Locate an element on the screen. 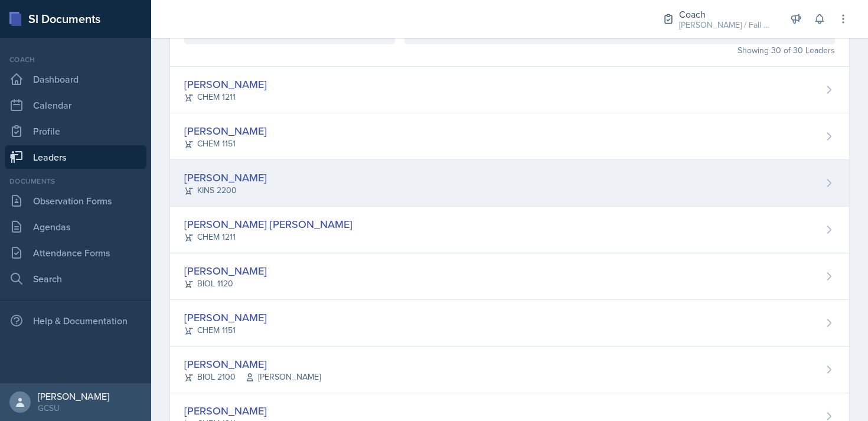 Image resolution: width=868 pixels, height=421 pixels. a: Calendar is located at coordinates (76, 105).